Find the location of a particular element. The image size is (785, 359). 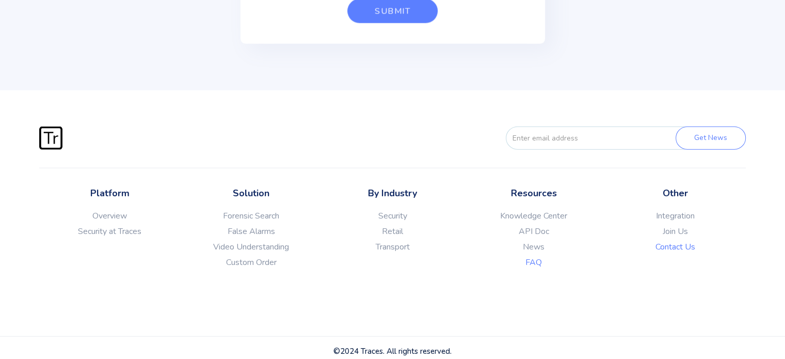

a: Custom Order is located at coordinates (251, 262).